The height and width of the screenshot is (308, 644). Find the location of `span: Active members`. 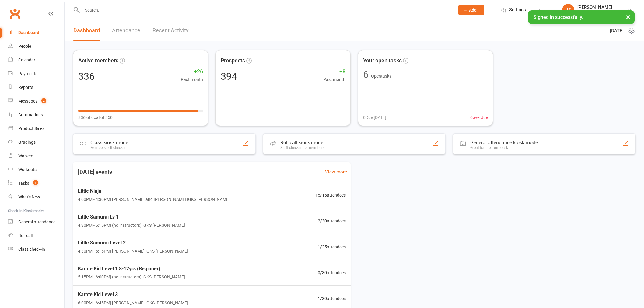

span: Active members is located at coordinates (98, 60).